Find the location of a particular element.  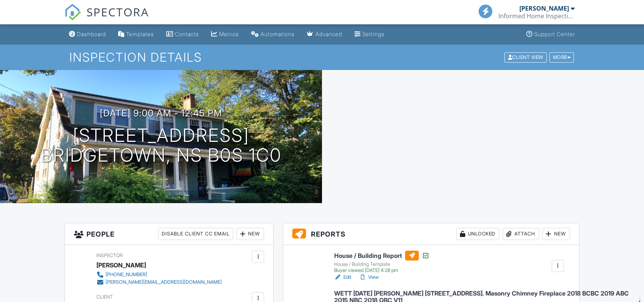

a: SPECTORA is located at coordinates (107, 18).